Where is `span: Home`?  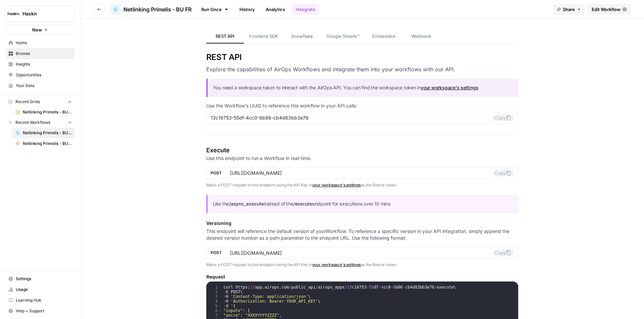
span: Home is located at coordinates (44, 43).